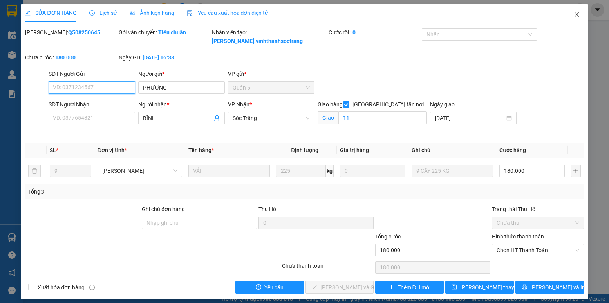 Image resolution: width=609 pixels, height=303 pixels. I want to click on span: user-add, so click(217, 118).